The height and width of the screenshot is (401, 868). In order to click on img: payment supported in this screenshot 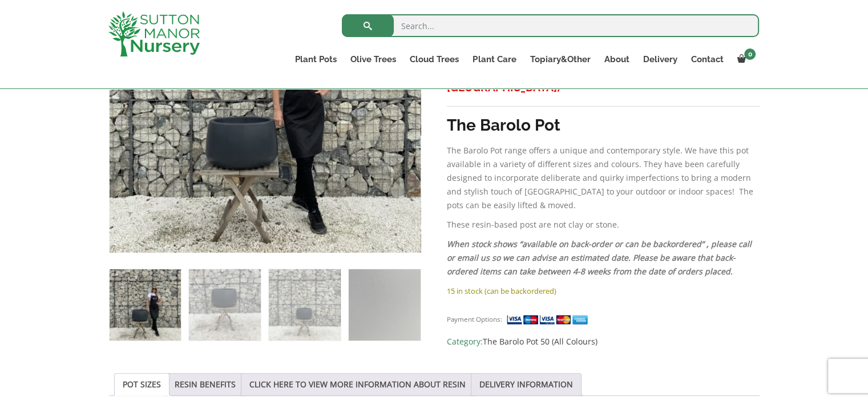, I will do `click(549, 319)`.